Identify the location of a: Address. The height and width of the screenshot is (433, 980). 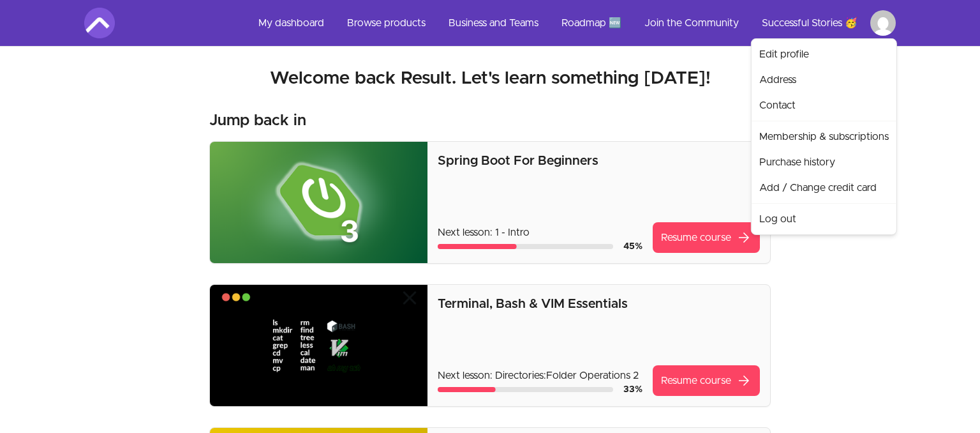
(824, 80).